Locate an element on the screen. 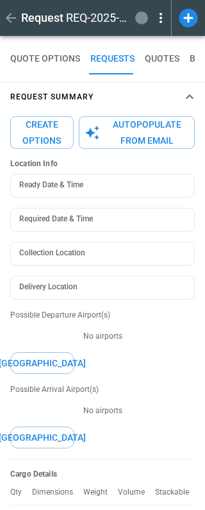  p: Volume is located at coordinates (137, 492).